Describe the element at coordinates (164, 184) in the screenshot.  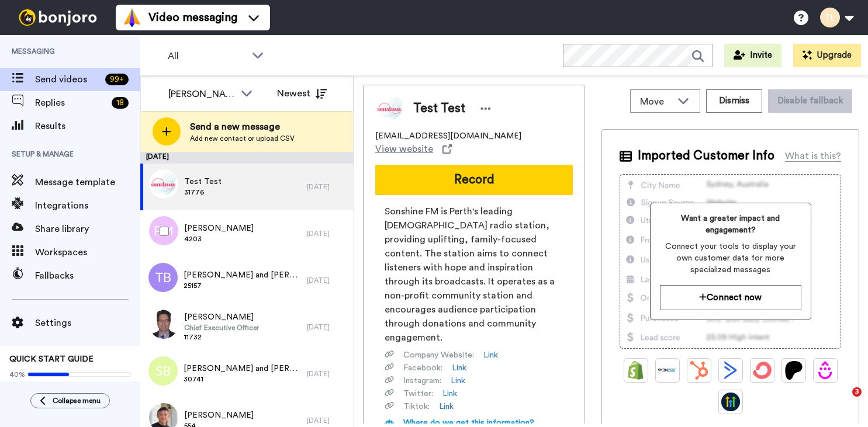
I see `img: 04fbb276-276d-42a5-bfb6-fc78cc138fc3.jpg` at that location.